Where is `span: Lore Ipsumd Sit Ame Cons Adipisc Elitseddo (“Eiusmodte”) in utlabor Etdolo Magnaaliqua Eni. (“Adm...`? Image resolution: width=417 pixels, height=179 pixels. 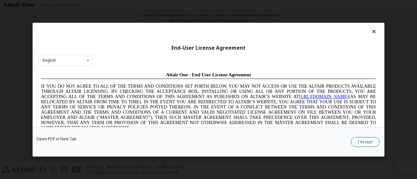 span: Lore Ipsumd Sit Ame Cons Adipisc Elitseddo (“Eiusmodte”) in utlabor Etdolo Magnaaliqua Eni. (“Adm... is located at coordinates (170, 89).